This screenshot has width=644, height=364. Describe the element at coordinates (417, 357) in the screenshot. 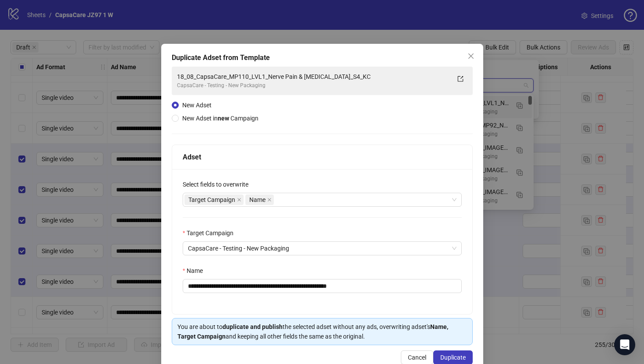

I see `span: Cancel` at that location.